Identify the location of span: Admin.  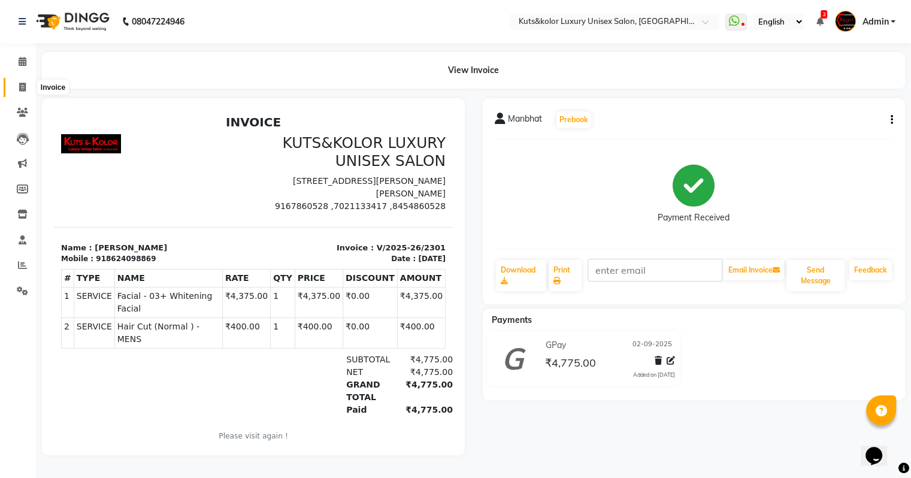
(875, 22).